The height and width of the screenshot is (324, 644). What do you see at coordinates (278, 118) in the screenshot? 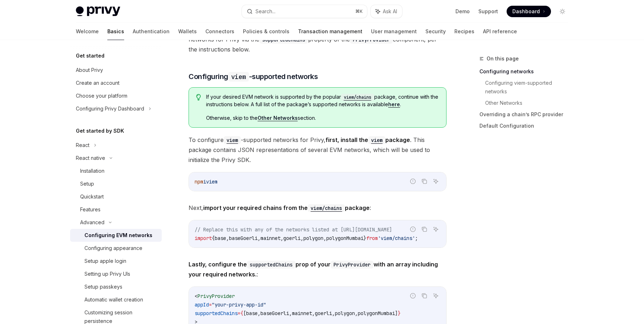
I see `strong: Other Networks` at bounding box center [278, 118].